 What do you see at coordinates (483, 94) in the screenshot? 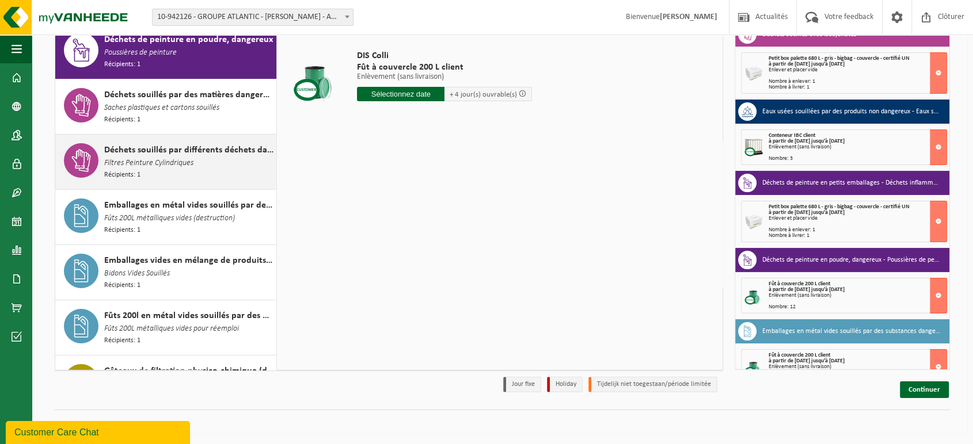
I see `span: + 4 jour(s) ouvrable(s)` at bounding box center [483, 94].